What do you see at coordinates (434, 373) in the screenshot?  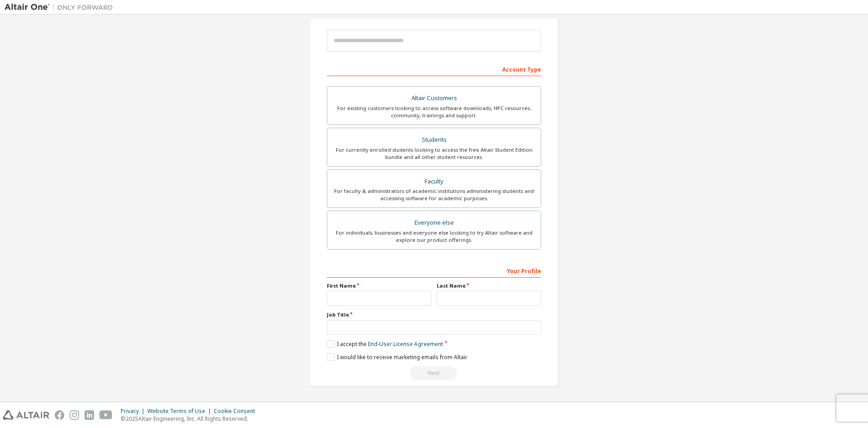 I see `div: Read and acccept EULA to continue` at bounding box center [434, 373].